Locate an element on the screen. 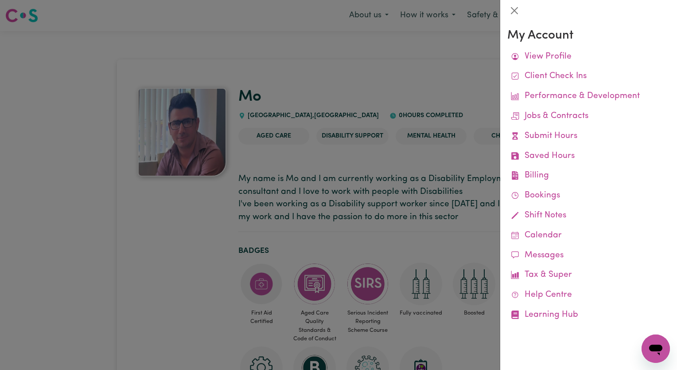  a: Billing is located at coordinates (588, 175).